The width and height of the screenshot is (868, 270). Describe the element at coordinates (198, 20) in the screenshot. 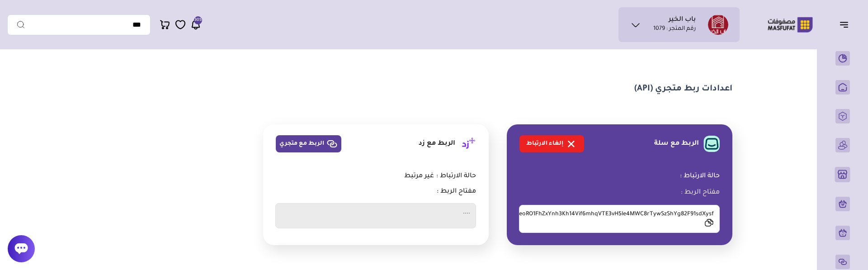

I see `span: 305` at that location.